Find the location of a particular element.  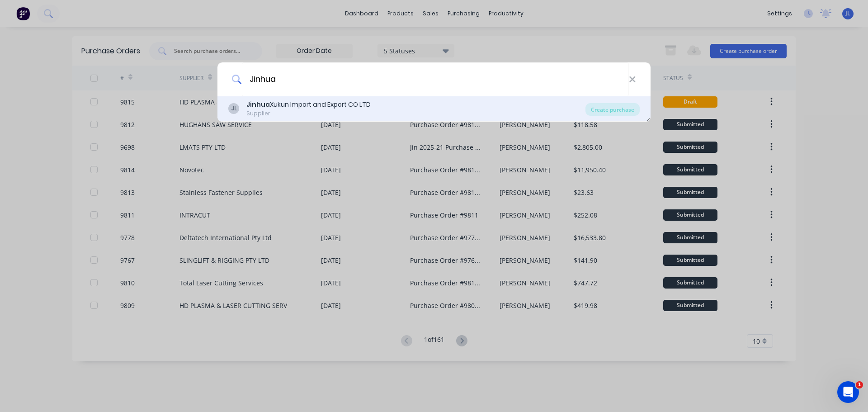

div: Xukun Import and Export CO LTD is located at coordinates (308, 104).